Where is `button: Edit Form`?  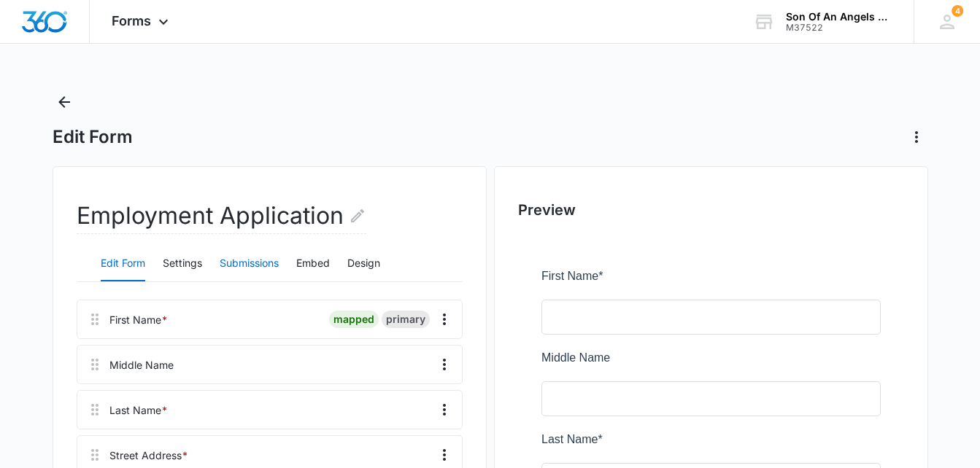
button: Edit Form is located at coordinates (123, 264).